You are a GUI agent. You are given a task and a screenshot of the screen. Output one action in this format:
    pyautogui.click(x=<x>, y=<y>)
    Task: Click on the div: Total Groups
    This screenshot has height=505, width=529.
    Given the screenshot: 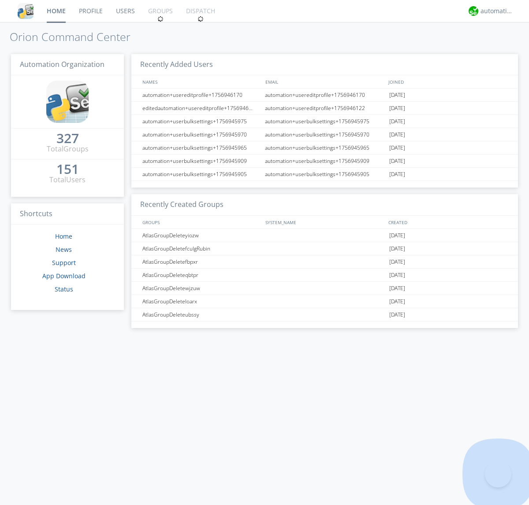 What is the action you would take?
    pyautogui.click(x=67, y=149)
    